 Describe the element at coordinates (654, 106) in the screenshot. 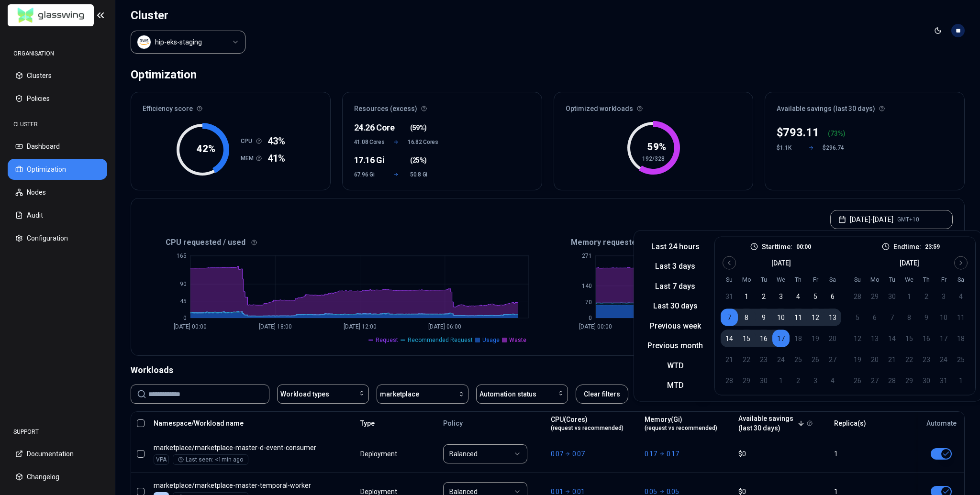

I see `div: Optimized workloads` at that location.